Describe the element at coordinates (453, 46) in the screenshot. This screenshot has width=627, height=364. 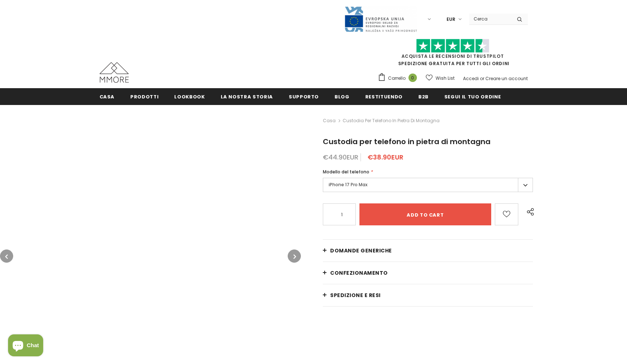
I see `img: Fidati di Pilot Stars` at that location.